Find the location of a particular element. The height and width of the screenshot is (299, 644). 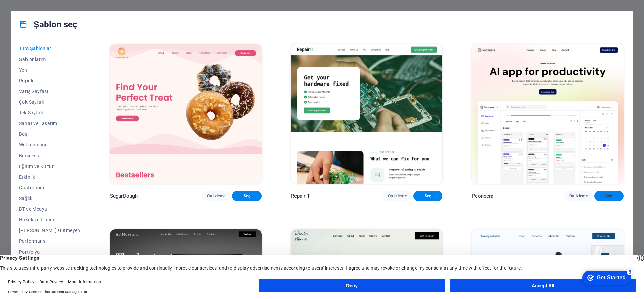

h4: Şablon seç is located at coordinates (48, 24).